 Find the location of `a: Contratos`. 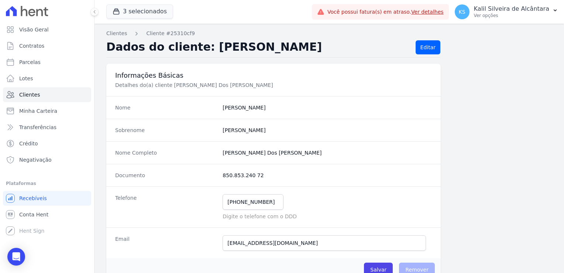

a: Contratos is located at coordinates (47, 46).